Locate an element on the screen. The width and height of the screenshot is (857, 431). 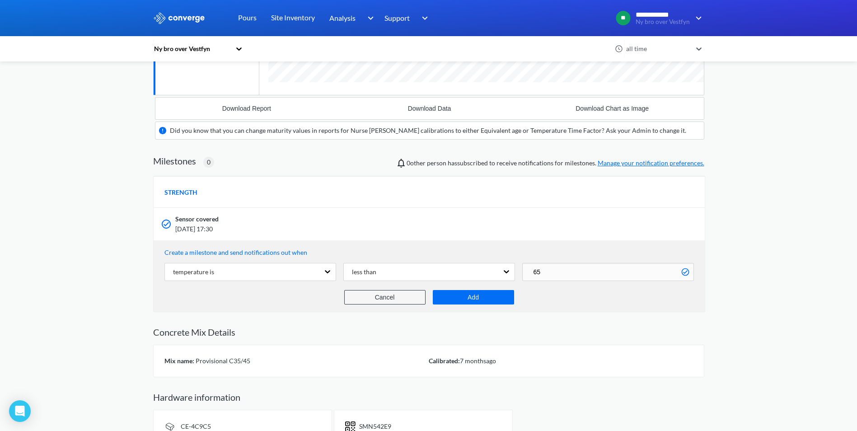
span: CE-4C9C5 is located at coordinates (196, 426).